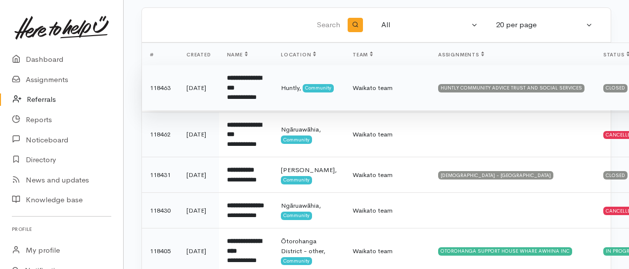 This screenshot has height=269, width=629. I want to click on div: OTOROHANGA SUPPORT HOUSE WHARE AWHINA INC, so click(505, 251).